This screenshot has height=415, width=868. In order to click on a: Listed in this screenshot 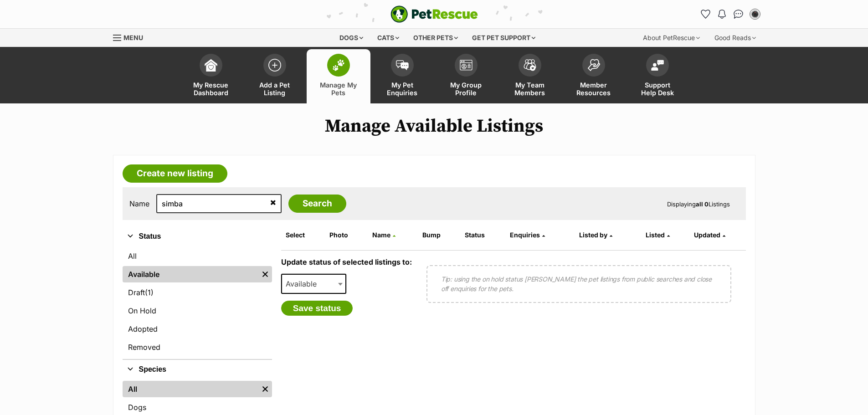, I will do `click(657, 235)`.